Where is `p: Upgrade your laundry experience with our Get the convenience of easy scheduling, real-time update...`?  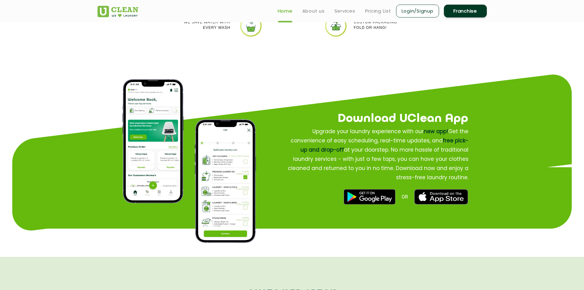 p: Upgrade your laundry experience with our Get the convenience of easy scheduling, real-time update... is located at coordinates (376, 154).